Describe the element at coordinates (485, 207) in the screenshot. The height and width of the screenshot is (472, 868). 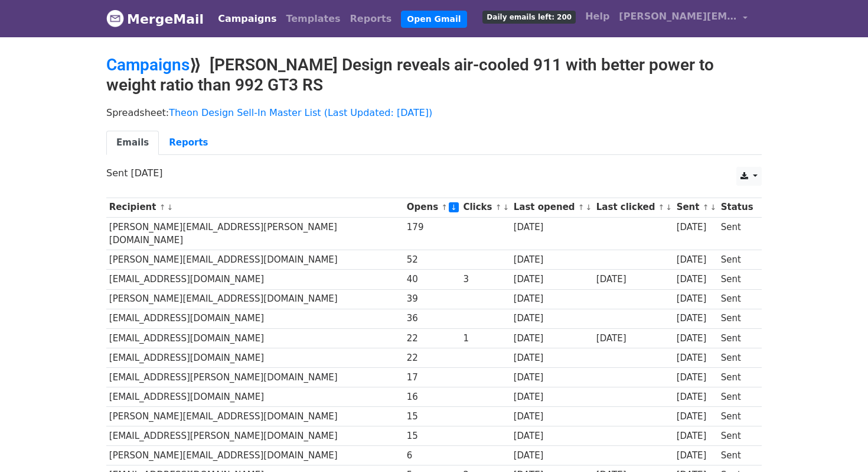
I see `th: Clicks` at that location.